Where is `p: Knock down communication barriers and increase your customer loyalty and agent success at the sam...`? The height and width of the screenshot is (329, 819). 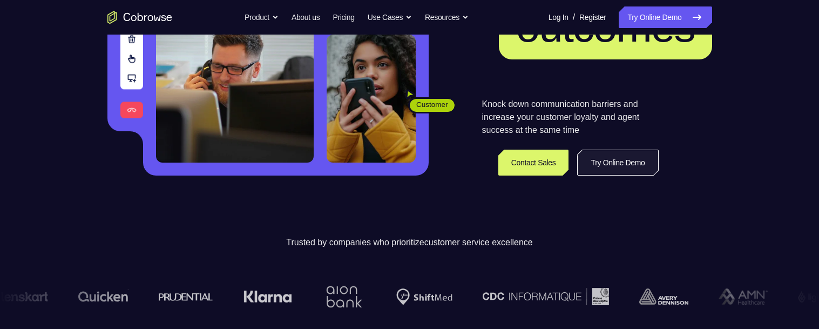
p: Knock down communication barriers and increase your customer loyalty and agent success at the sam... is located at coordinates (570, 117).